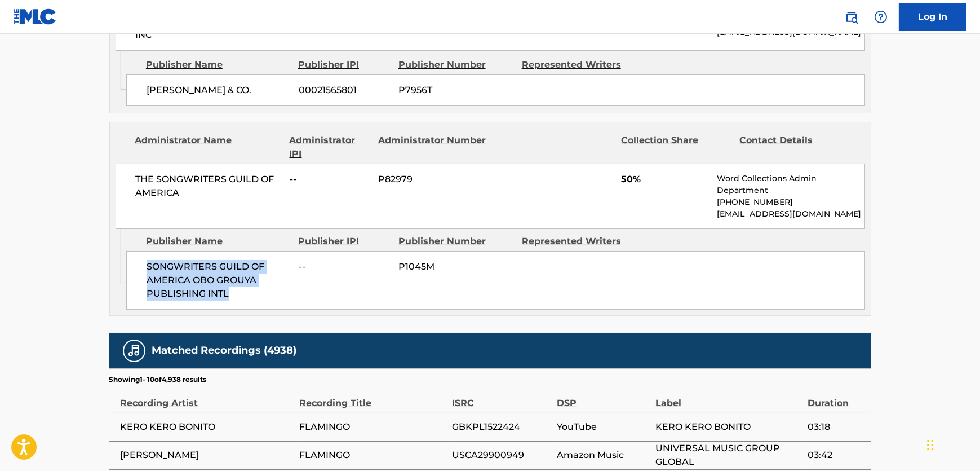 Image resolution: width=980 pixels, height=471 pixels. Describe the element at coordinates (836, 427) in the screenshot. I see `span: 03:18` at that location.